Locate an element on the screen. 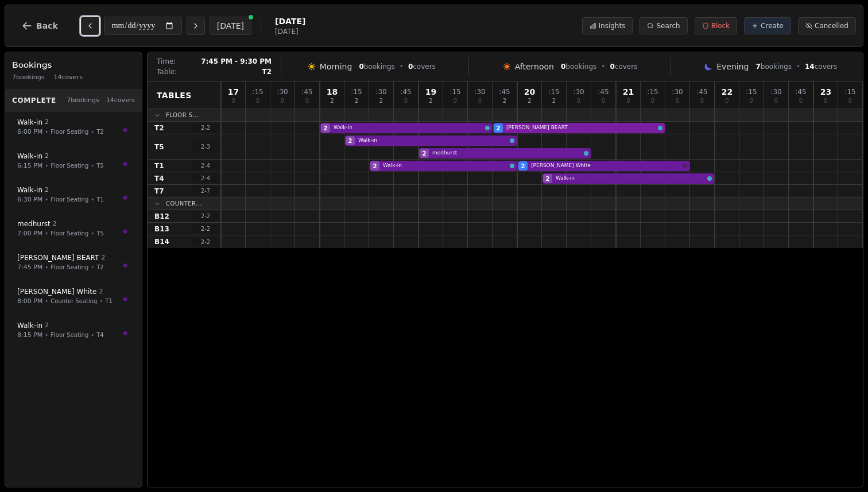  span: T4 is located at coordinates (159, 178).